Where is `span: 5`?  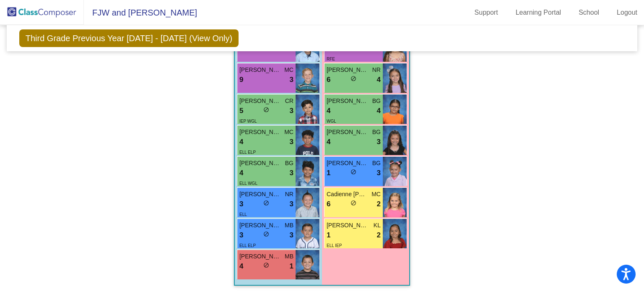
span: 5 is located at coordinates (241, 111).